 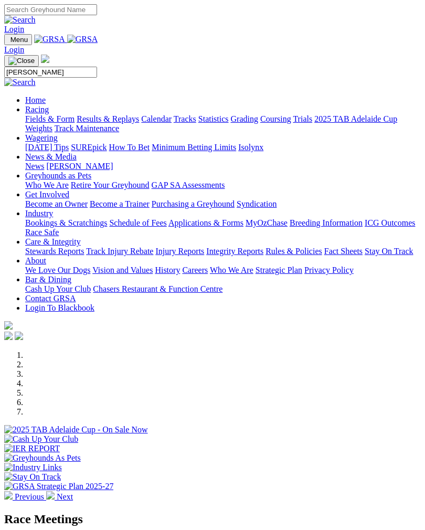 What do you see at coordinates (39, 128) in the screenshot?
I see `a: Weights` at bounding box center [39, 128].